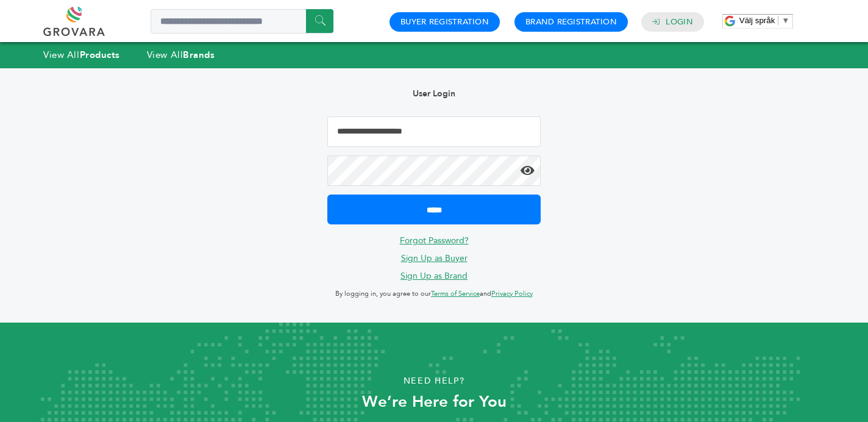 Image resolution: width=868 pixels, height=422 pixels. Describe the element at coordinates (434, 276) in the screenshot. I see `a: Sign Up as Brand` at that location.